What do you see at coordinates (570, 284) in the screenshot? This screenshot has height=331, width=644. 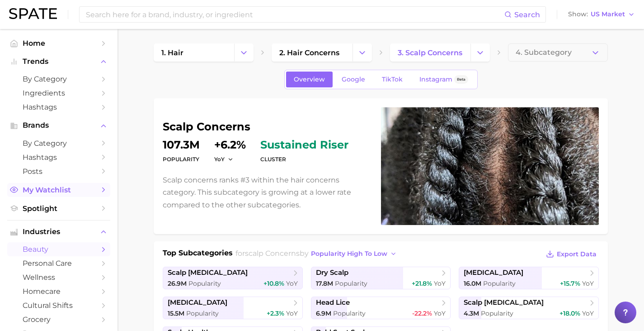 I see `span: +15.7%` at bounding box center [570, 284].